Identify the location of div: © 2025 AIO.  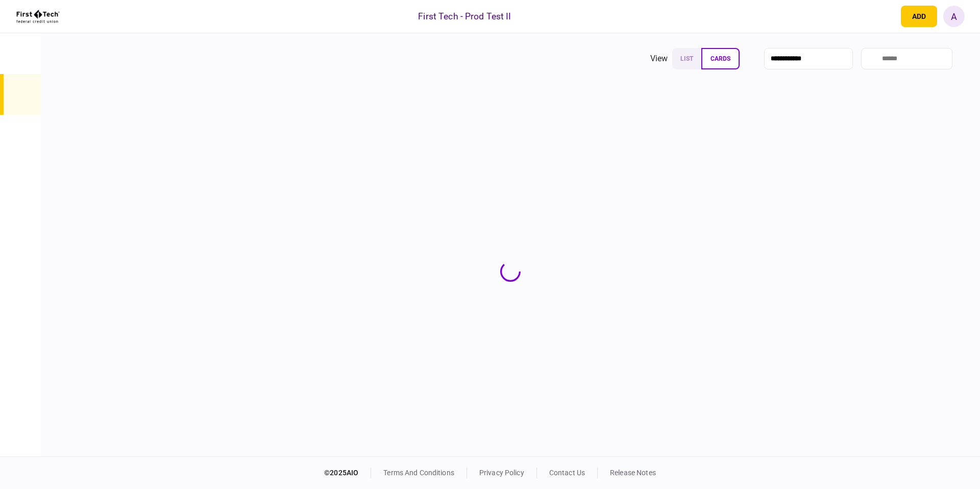
(348, 473).